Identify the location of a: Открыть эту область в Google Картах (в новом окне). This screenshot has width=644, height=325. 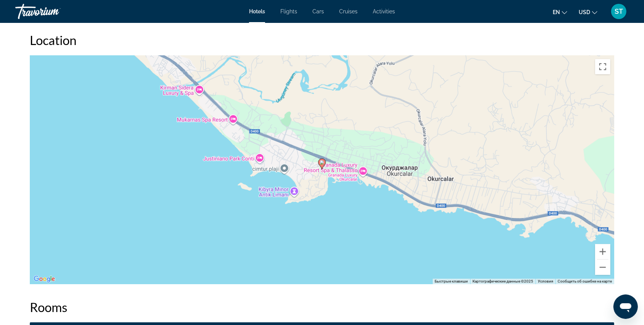
(44, 279).